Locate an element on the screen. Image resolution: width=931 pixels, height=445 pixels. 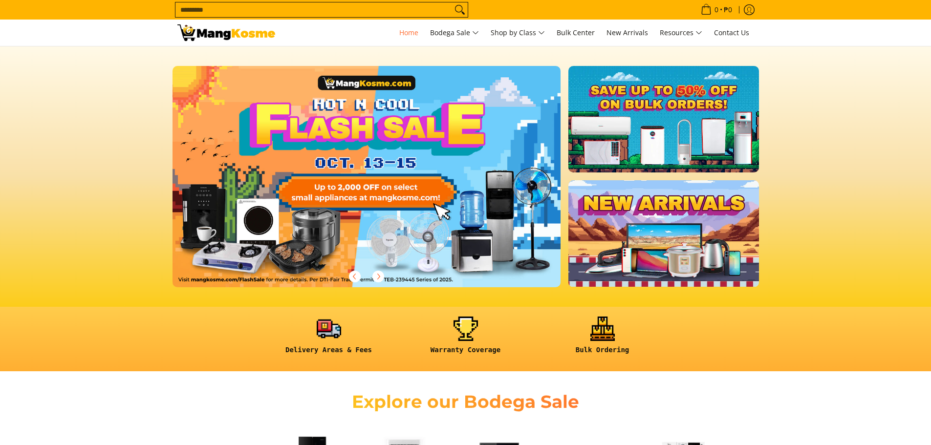
span: Contact Us is located at coordinates (731, 32).